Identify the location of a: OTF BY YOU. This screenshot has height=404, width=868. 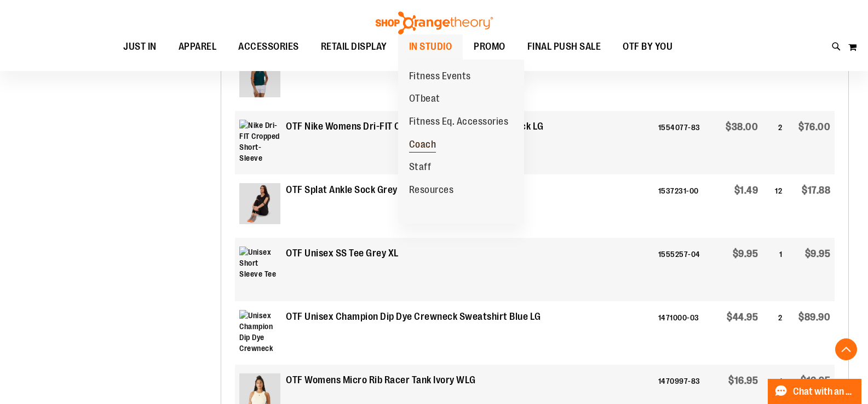
(647, 47).